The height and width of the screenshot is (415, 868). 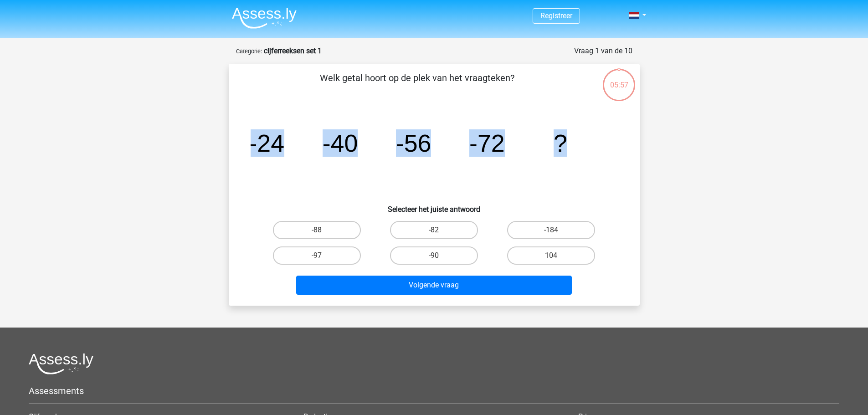 I want to click on a: Registreer, so click(x=556, y=16).